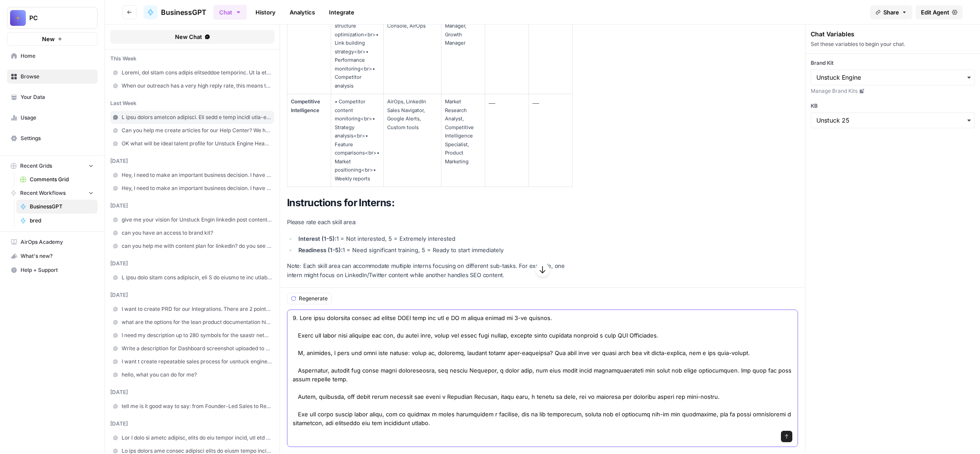  I want to click on td: • Competitor content monitoring <br> • Strategy analysis <br> • Feature comparisons <br> • Market..., so click(357, 141).